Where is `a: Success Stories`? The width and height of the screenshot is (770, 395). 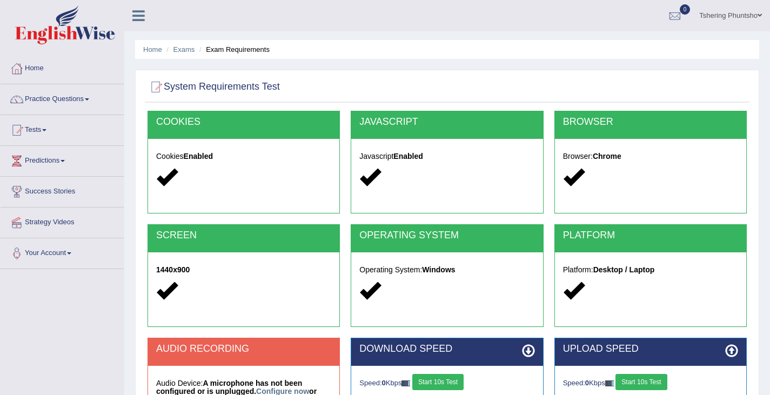 a: Success Stories is located at coordinates (62, 190).